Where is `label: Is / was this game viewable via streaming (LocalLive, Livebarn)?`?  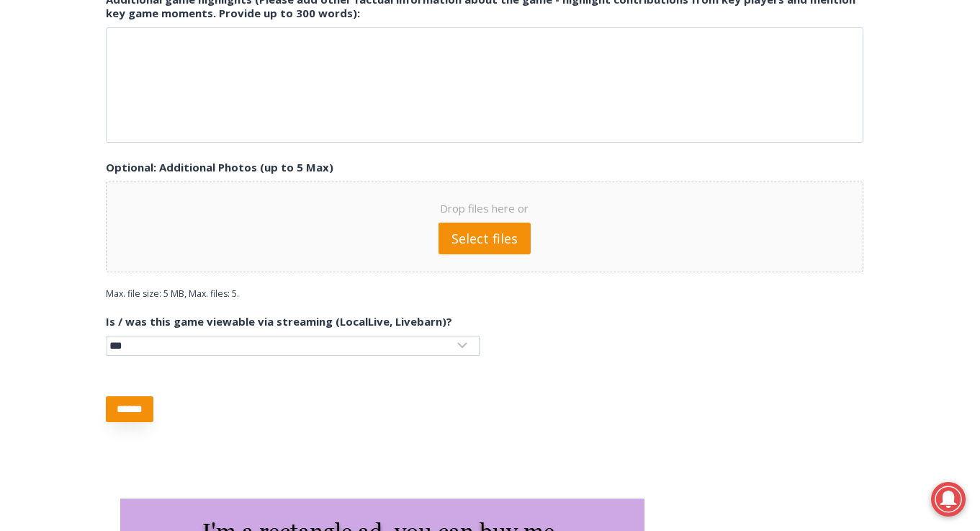 label: Is / was this game viewable via streaming (LocalLive, Livebarn)? is located at coordinates (279, 322).